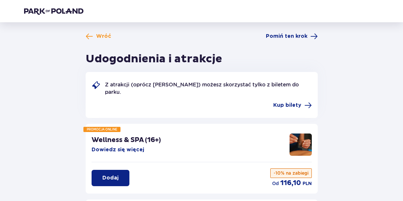 Image resolution: width=403 pixels, height=201 pixels. Describe the element at coordinates (98, 36) in the screenshot. I see `a: Wróć` at that location.